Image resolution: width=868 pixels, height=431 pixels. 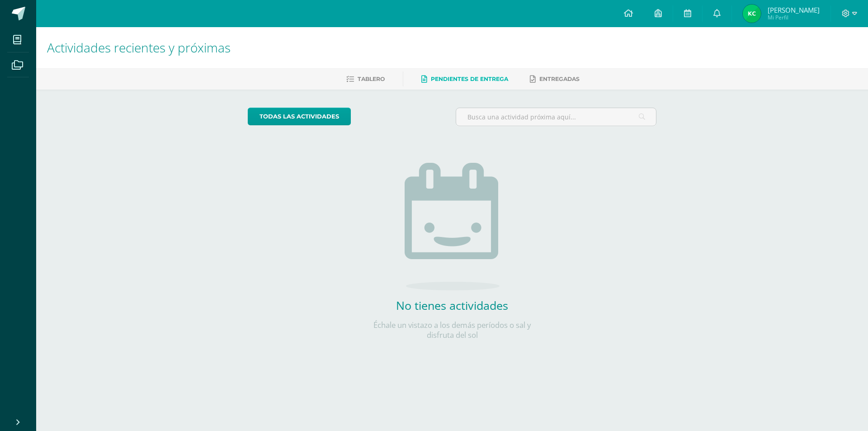 I want to click on img: 18827d32ecbf6d96fb2bd37fe812f4f1.png, so click(x=752, y=14).